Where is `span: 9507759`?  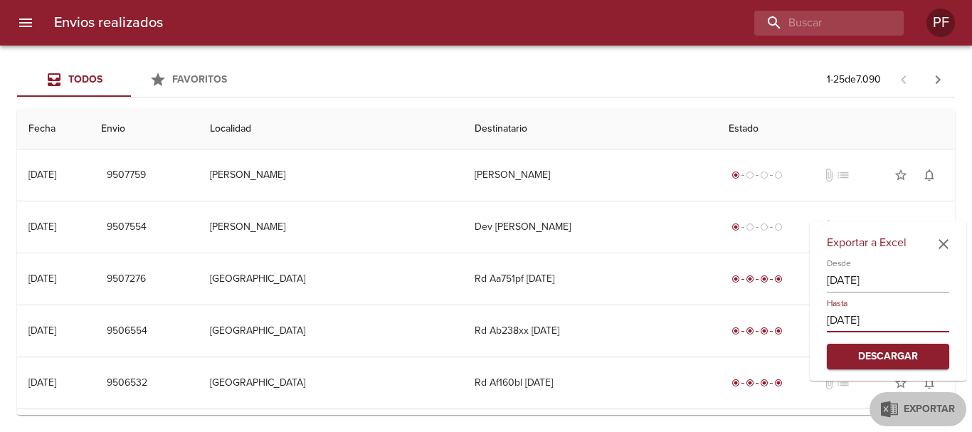
span: 9507759 is located at coordinates (126, 175).